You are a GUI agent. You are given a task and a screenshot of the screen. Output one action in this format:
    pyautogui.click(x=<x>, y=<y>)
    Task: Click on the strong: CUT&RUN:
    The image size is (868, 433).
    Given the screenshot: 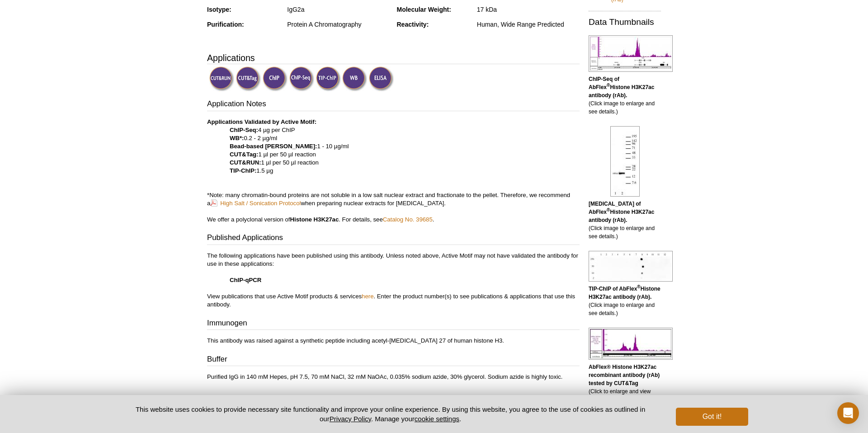 What is the action you would take?
    pyautogui.click(x=245, y=162)
    